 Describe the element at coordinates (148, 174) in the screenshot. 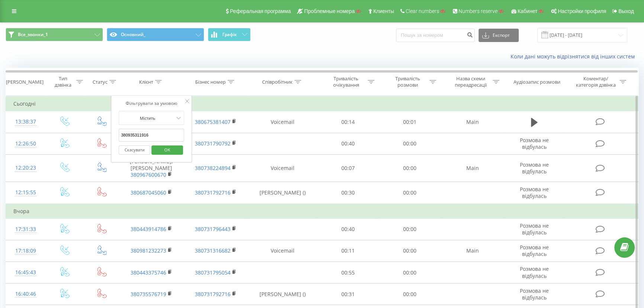

I see `a: 380967600670` at that location.